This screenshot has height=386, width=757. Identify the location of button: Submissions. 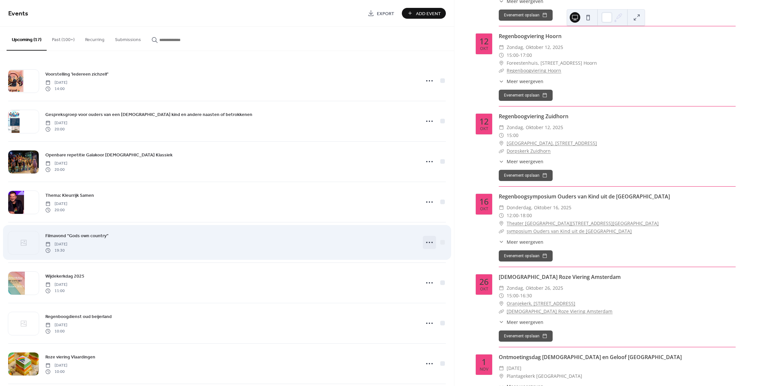
(128, 38).